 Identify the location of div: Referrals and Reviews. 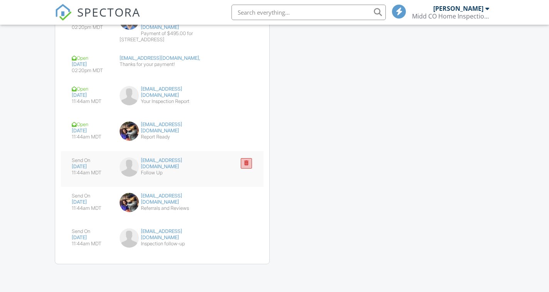
(163, 209).